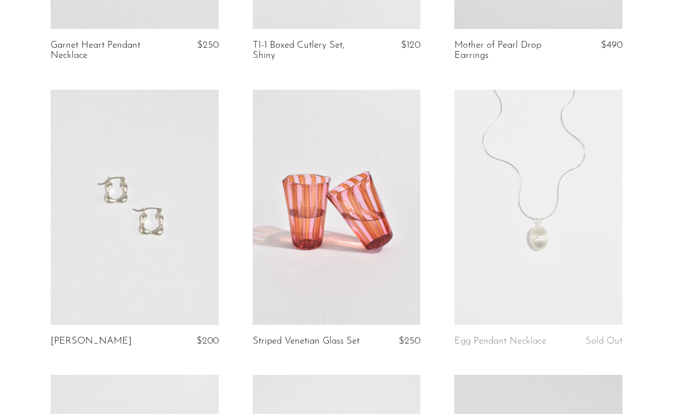  Describe the element at coordinates (510, 51) in the screenshot. I see `a: Mother of Pearl Drop Earrings` at that location.